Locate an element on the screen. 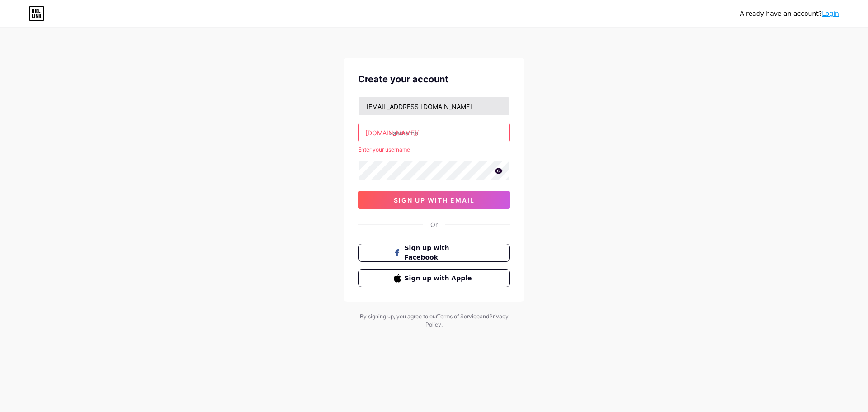 This screenshot has height=412, width=868. span: Sign up with Apple is located at coordinates (440, 278).